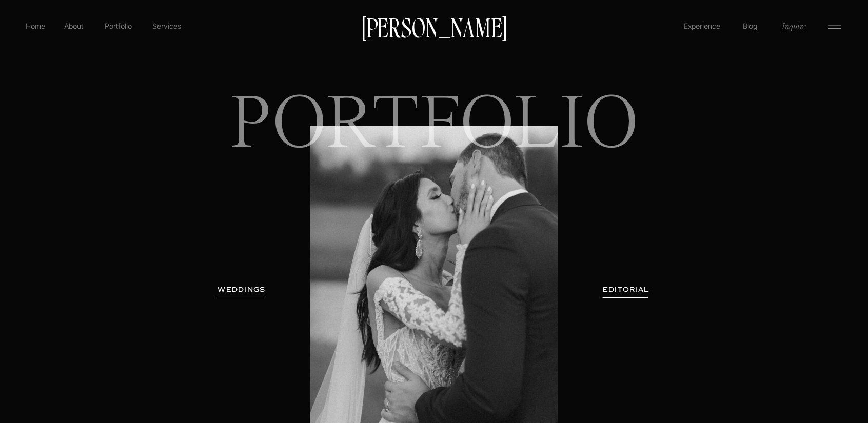 This screenshot has height=423, width=868. What do you see at coordinates (242, 290) in the screenshot?
I see `a: WEDDINGS` at bounding box center [242, 290].